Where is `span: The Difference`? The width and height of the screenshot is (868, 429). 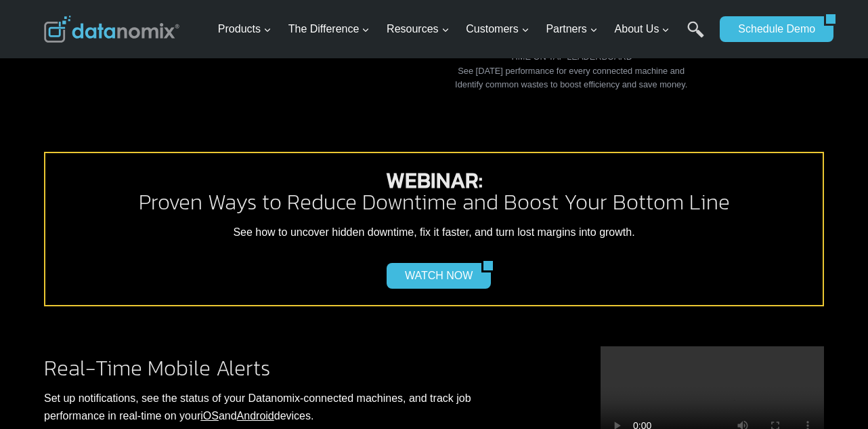
span: The Difference is located at coordinates (329, 29).